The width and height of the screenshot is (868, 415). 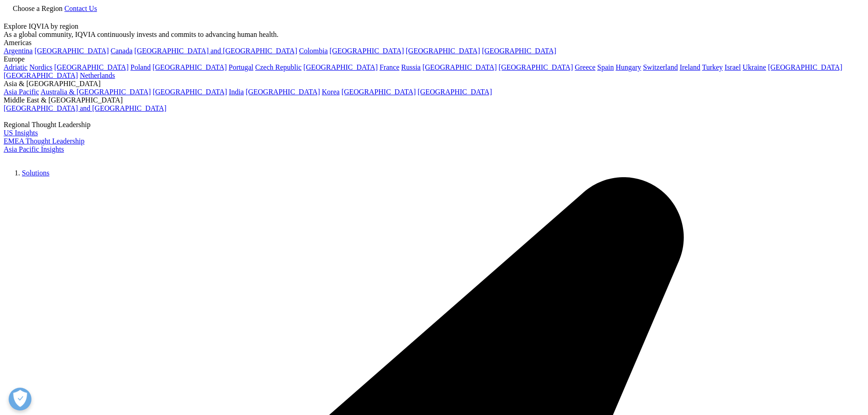 What do you see at coordinates (331, 92) in the screenshot?
I see `a: Korea` at bounding box center [331, 92].